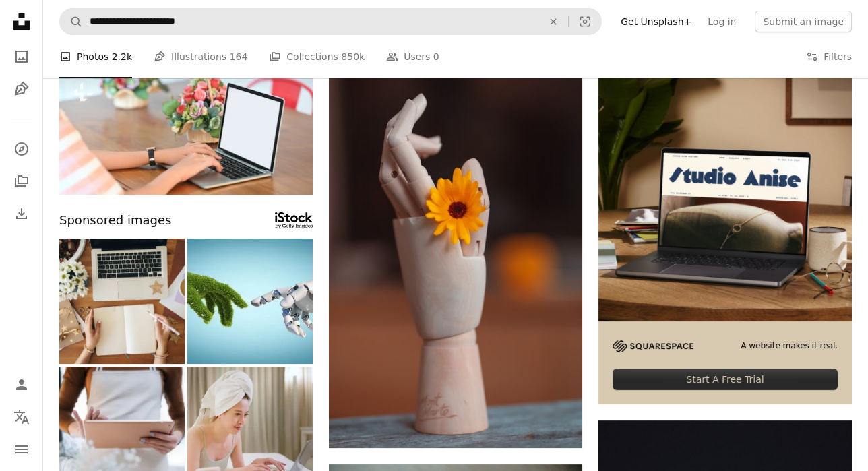  Describe the element at coordinates (653, 346) in the screenshot. I see `img: file-1705255347840-230a6ab5bca9image` at that location.